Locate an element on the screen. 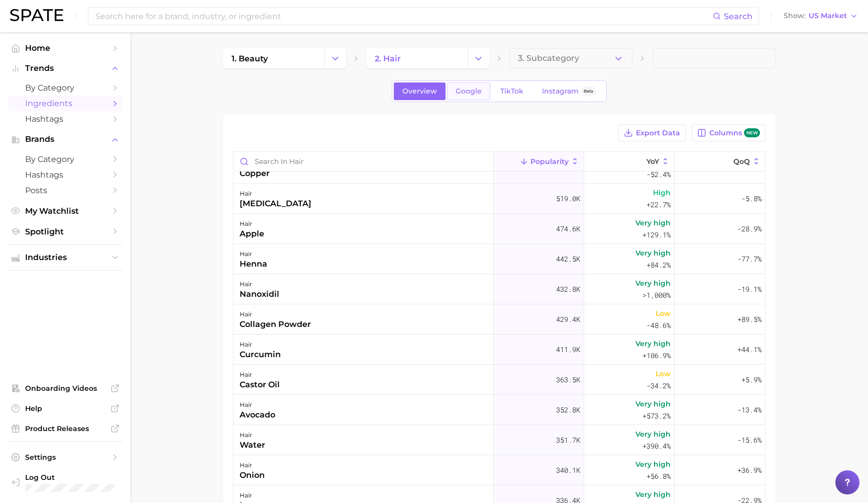  span: +573.2% is located at coordinates (656, 416).